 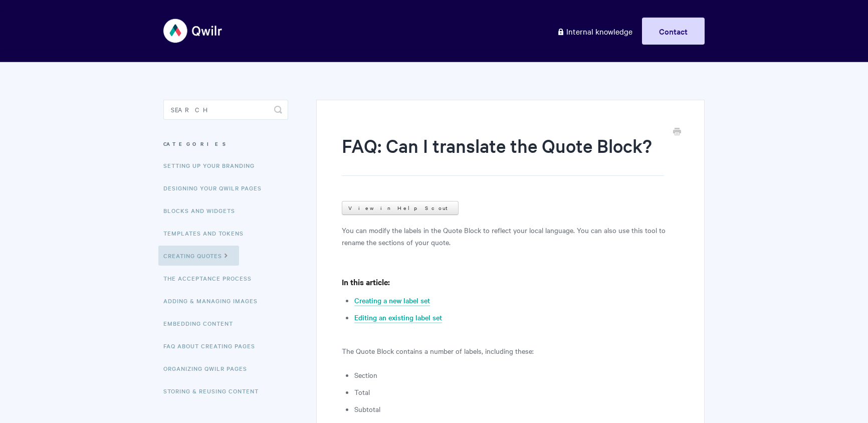 I want to click on a: Blocks and Widgets, so click(x=203, y=211).